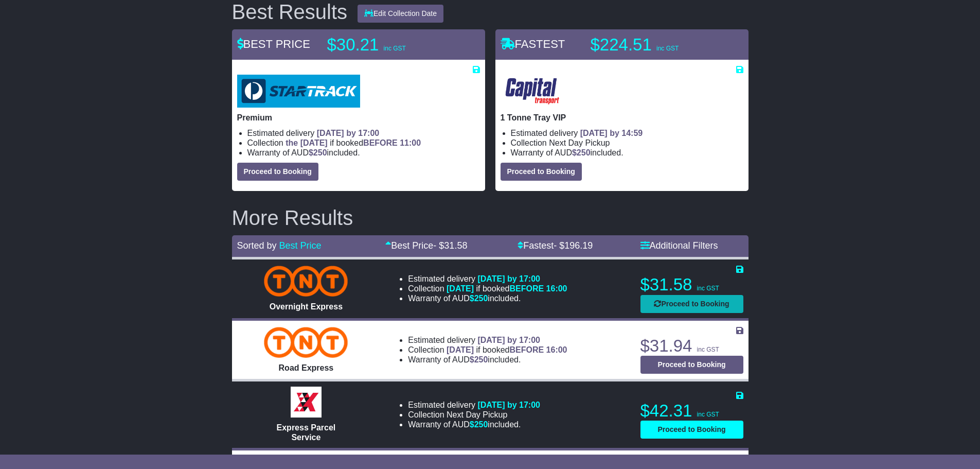 The width and height of the screenshot is (980, 469). Describe the element at coordinates (533, 91) in the screenshot. I see `img: CapitalTransport: 1 Tonne Tray VIP` at that location.